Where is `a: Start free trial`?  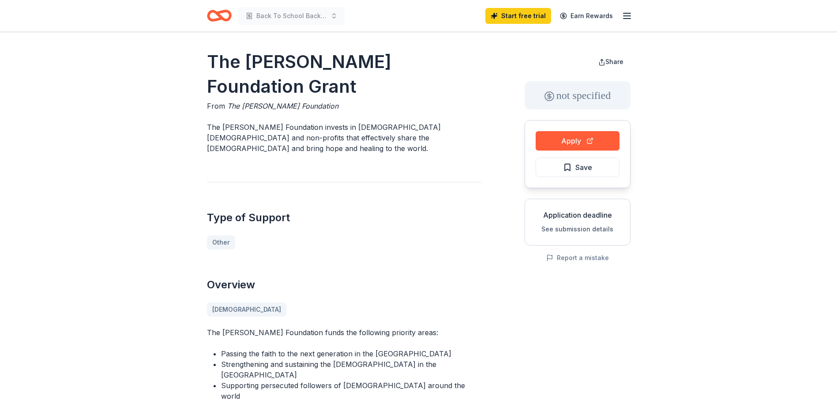 a: Start free trial is located at coordinates (518, 16).